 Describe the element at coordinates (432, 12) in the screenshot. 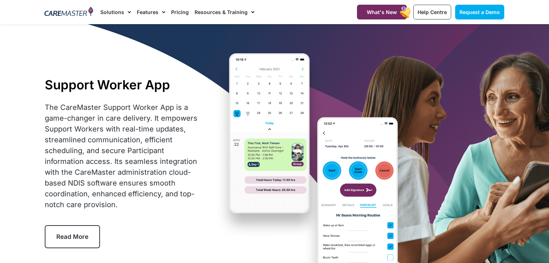

I see `a: Help Centre` at that location.